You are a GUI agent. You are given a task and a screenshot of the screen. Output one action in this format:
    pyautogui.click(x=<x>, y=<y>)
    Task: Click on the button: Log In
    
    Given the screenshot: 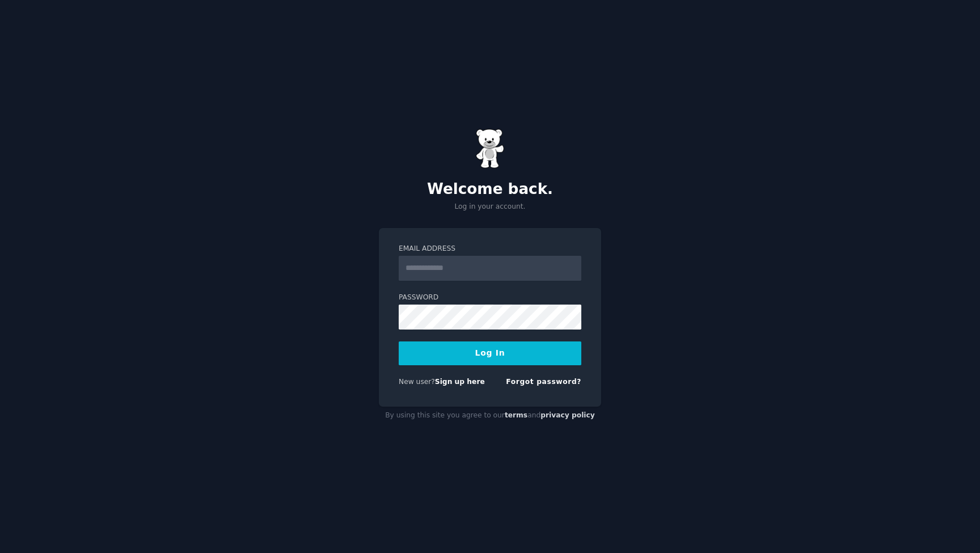 What is the action you would take?
    pyautogui.click(x=490, y=353)
    